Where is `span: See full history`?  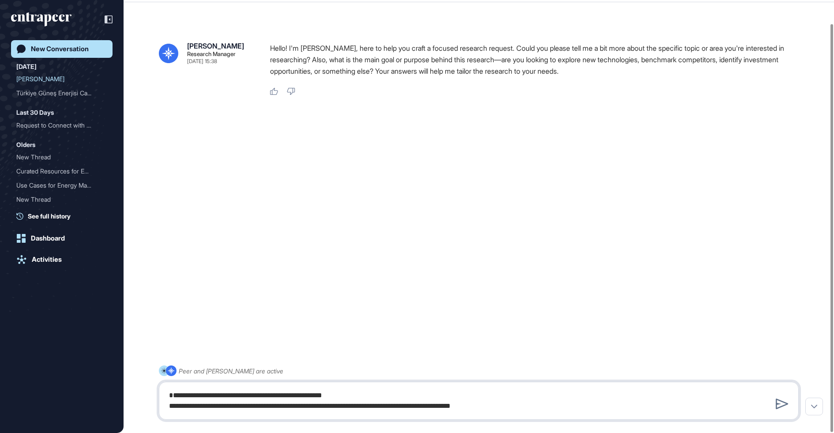 span: See full history is located at coordinates (49, 216).